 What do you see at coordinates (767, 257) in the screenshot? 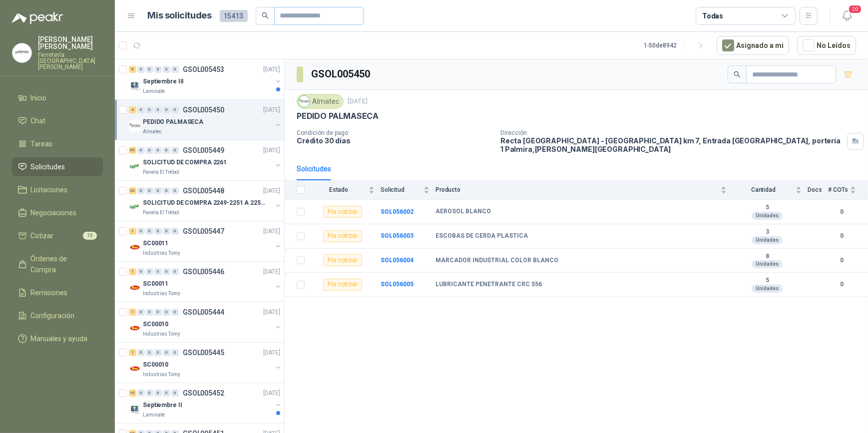
I see `b: 8` at bounding box center [767, 257].